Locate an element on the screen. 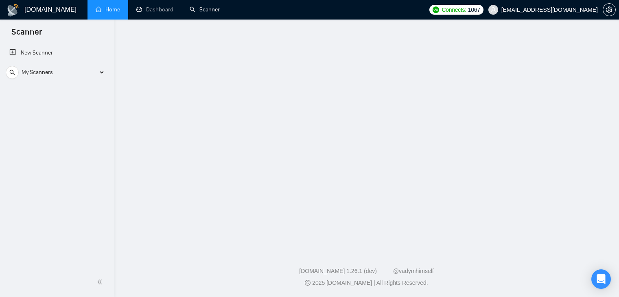 This screenshot has height=297, width=619. span: user is located at coordinates (494, 10).